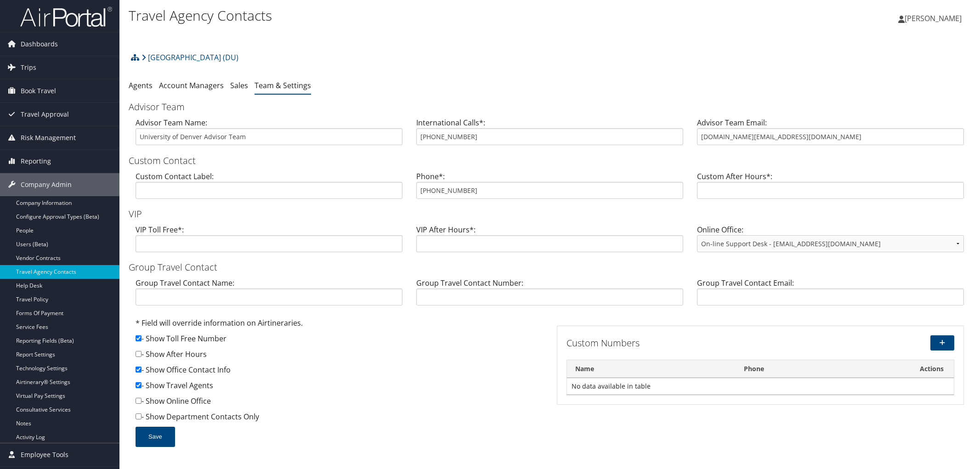 The height and width of the screenshot is (469, 980). What do you see at coordinates (191, 85) in the screenshot?
I see `a: Account Managers` at bounding box center [191, 85].